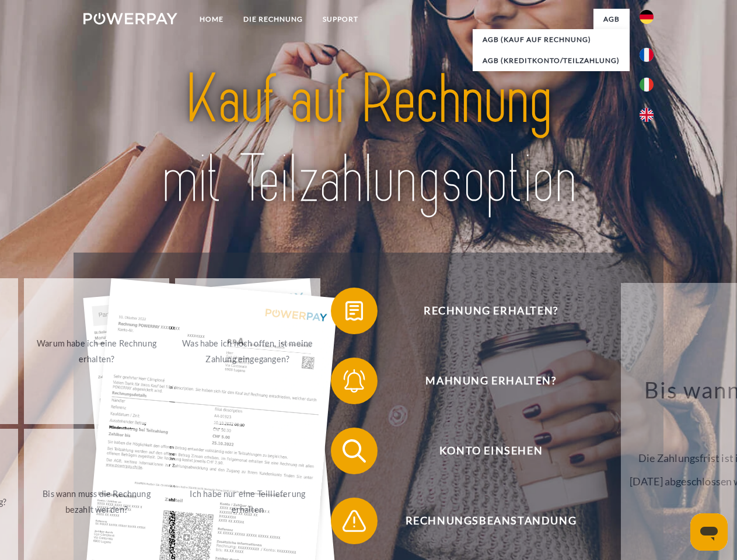 This screenshot has height=560, width=737. Describe the element at coordinates (482, 521) in the screenshot. I see `button: Rechnungsbeanstandung` at that location.